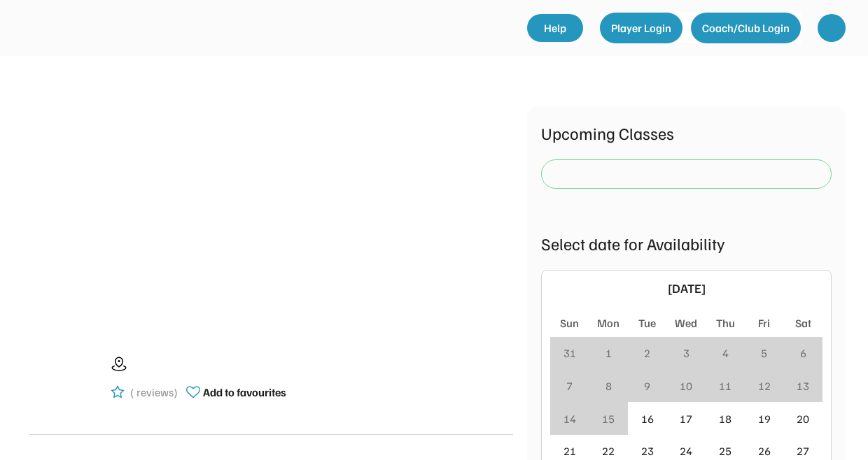 The image size is (868, 460). What do you see at coordinates (686, 353) in the screenshot?
I see `div: 3` at bounding box center [686, 353].